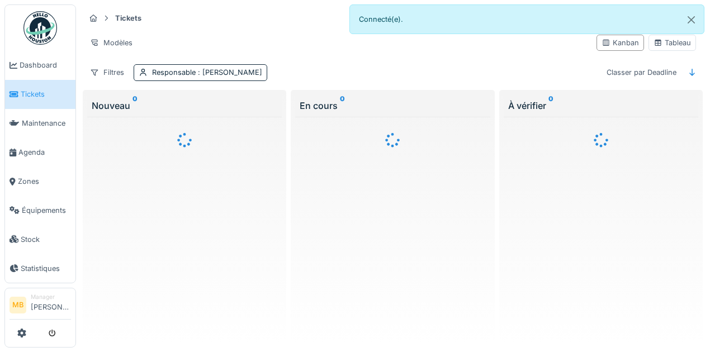  What do you see at coordinates (46, 268) in the screenshot?
I see `span: Statistiques` at bounding box center [46, 268].